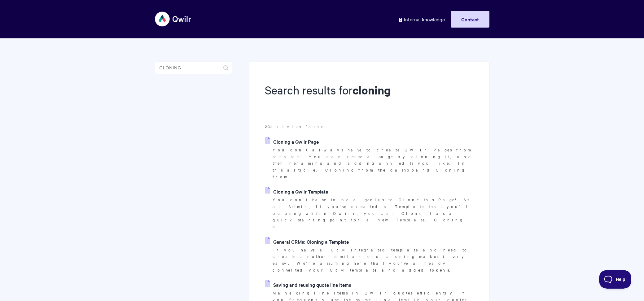 This screenshot has width=644, height=301. What do you see at coordinates (470, 19) in the screenshot?
I see `a: Contact` at bounding box center [470, 19].